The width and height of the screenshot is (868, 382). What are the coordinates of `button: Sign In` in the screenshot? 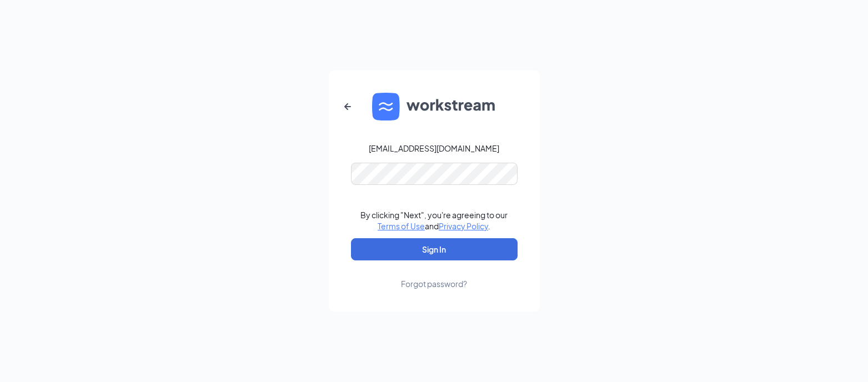 It's located at (435, 249).